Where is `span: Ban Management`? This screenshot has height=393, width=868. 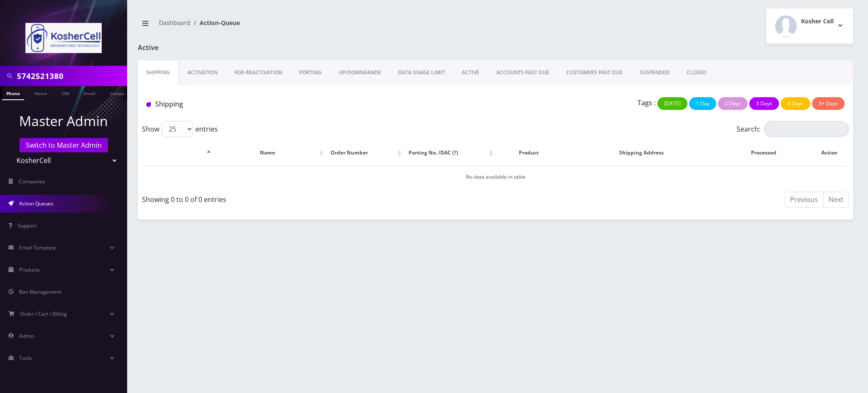
span: Ban Management is located at coordinates (40, 291).